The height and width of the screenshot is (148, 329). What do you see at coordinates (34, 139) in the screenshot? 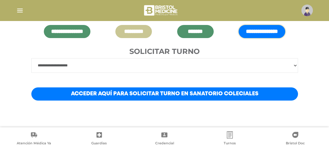
I see `a: Atención Médica Ya` at bounding box center [34, 139].